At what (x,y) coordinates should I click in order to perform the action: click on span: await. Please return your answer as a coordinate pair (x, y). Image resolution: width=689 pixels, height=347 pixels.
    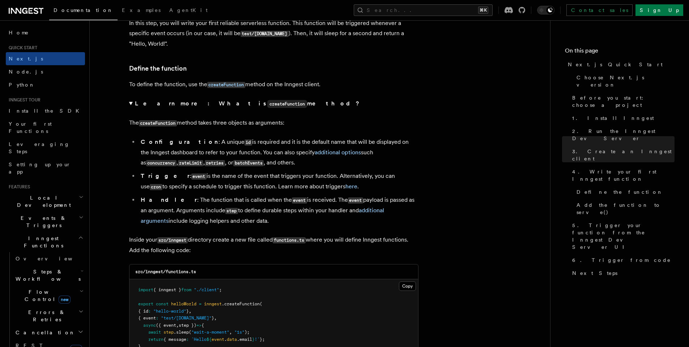
    Looking at the image, I should click on (154, 332).